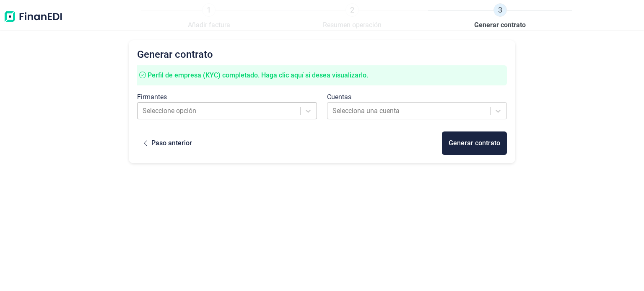 The height and width of the screenshot is (291, 644). Describe the element at coordinates (257, 75) in the screenshot. I see `span: Perfil de empresa (KYC) completado. Haga clic aquí si desea visualizarlo.` at that location.